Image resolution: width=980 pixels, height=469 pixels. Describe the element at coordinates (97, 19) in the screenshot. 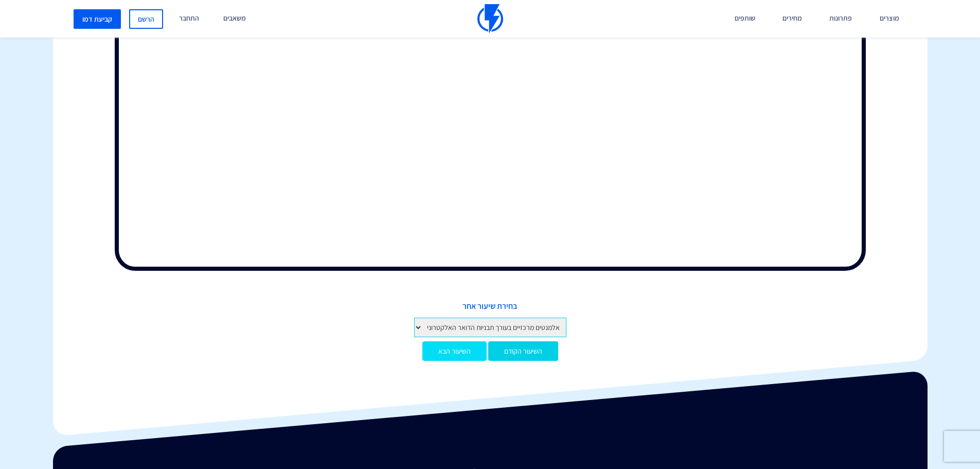

I see `a: קביעת דמו` at that location.